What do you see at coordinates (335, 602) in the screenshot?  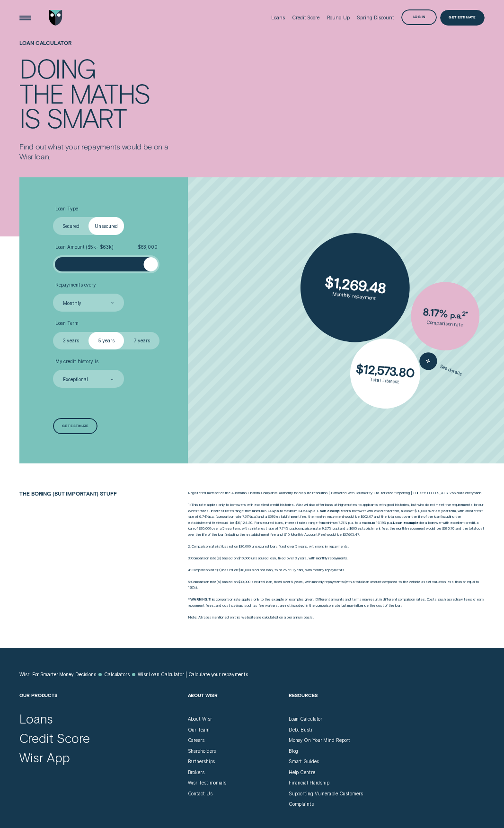 I see `p: This comparison rate applies only to the example or examples given. Different amounts and terms m...` at bounding box center [335, 602].